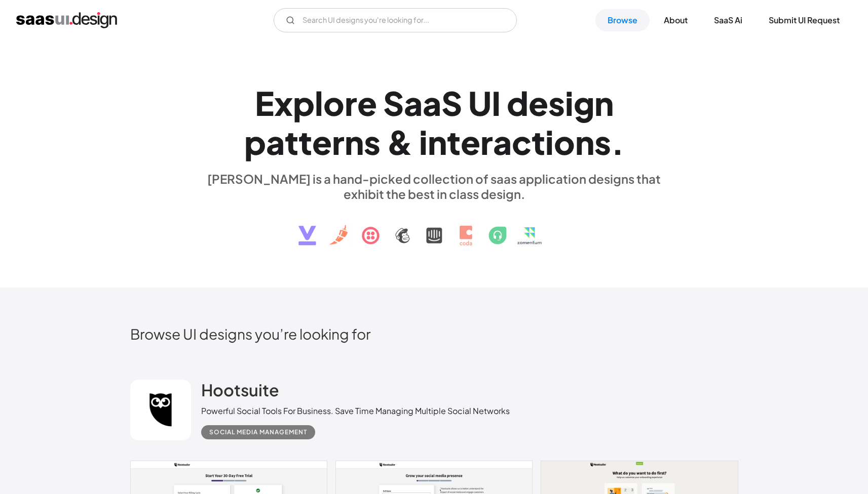 The image size is (868, 494). What do you see at coordinates (496, 103) in the screenshot?
I see `div: I` at bounding box center [496, 103].